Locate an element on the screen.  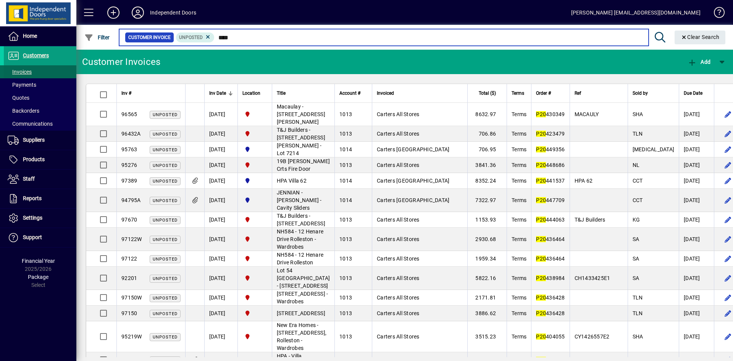
span: 438984 is located at coordinates (550, 278).